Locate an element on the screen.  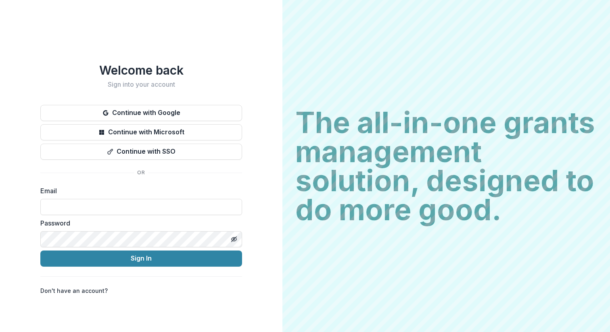
button: Continue with Google is located at coordinates (141, 113).